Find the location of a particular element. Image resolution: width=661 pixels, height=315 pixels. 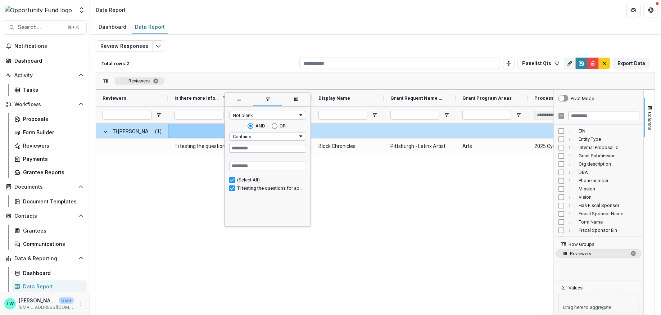

button: Export Data is located at coordinates (631, 63).